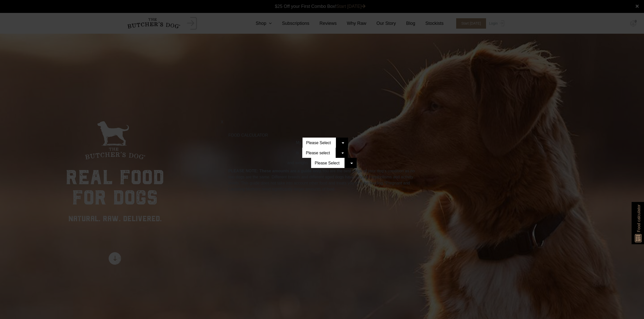 This screenshot has height=319, width=644. I want to click on span: Food calculator, so click(639, 218).